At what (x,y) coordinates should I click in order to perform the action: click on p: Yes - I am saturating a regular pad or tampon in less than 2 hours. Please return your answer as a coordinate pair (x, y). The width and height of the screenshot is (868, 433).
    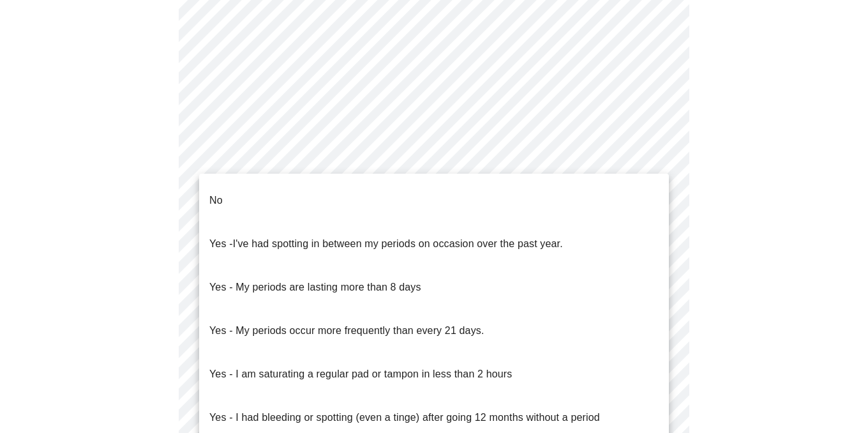
    Looking at the image, I should click on (360, 374).